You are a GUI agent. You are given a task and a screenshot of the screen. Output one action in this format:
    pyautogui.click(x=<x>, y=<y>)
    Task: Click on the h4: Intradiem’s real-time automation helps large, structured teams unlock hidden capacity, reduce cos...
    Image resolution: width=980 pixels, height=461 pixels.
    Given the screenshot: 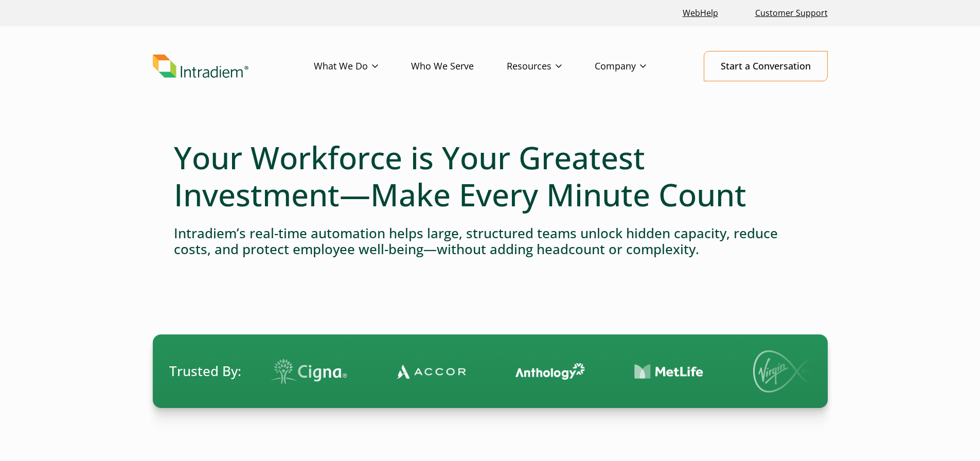 What is the action you would take?
    pyautogui.click(x=491, y=241)
    